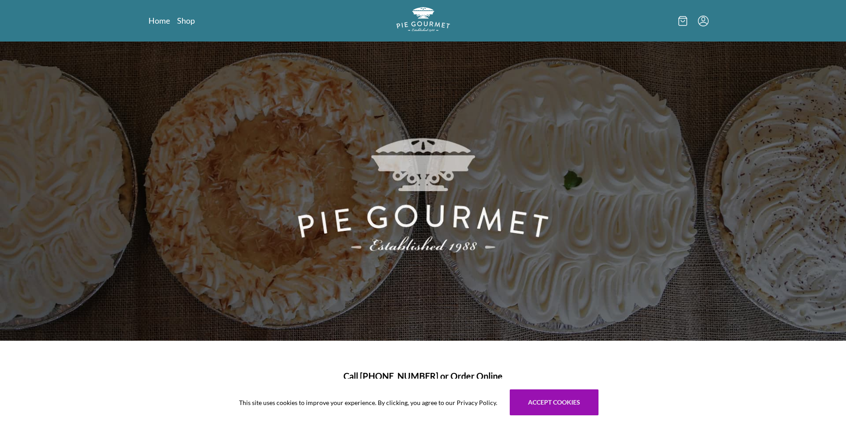 The image size is (846, 426). I want to click on span: This site uses cookies to improve your experience. By clicking, you agree to our Privacy Policy., so click(368, 402).